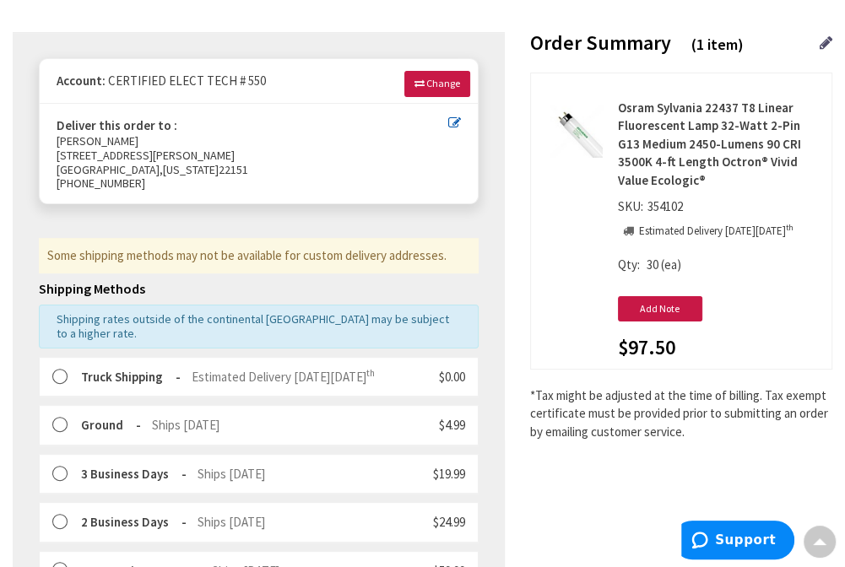 The height and width of the screenshot is (567, 845). I want to click on strong: Deliver this order to :, so click(117, 125).